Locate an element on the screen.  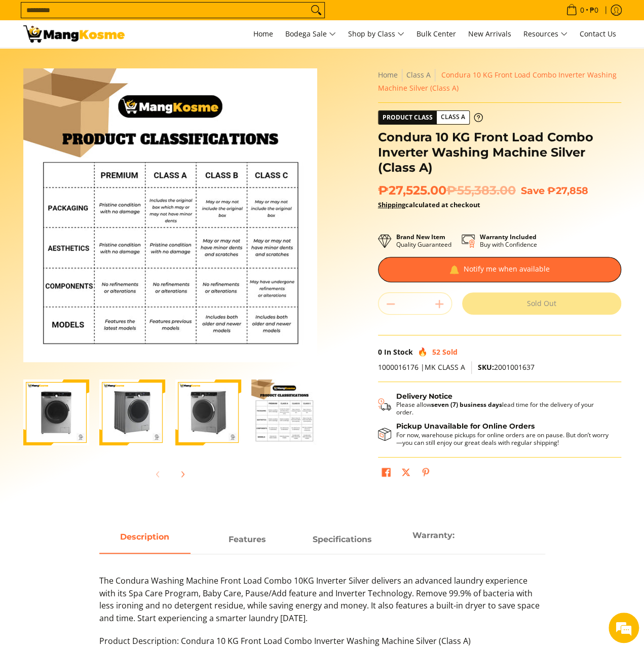
a: Bodega Sale is located at coordinates (311, 34).